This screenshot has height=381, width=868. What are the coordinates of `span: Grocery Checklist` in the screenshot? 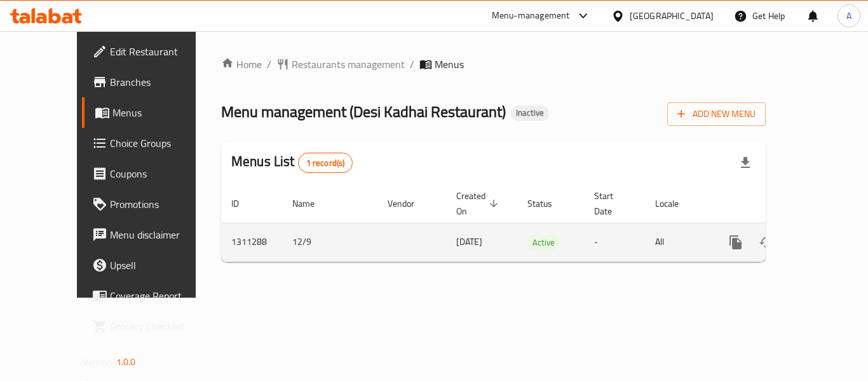 It's located at (160, 326).